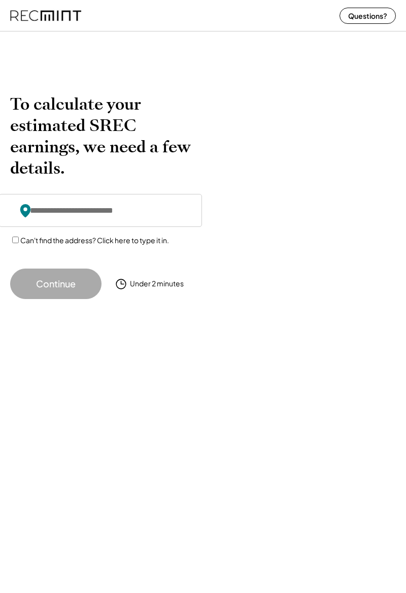 The width and height of the screenshot is (406, 593). Describe the element at coordinates (298, 174) in the screenshot. I see `img: yH5BAEAAAAALAAAAAABAAEAAAIBRAA7` at that location.